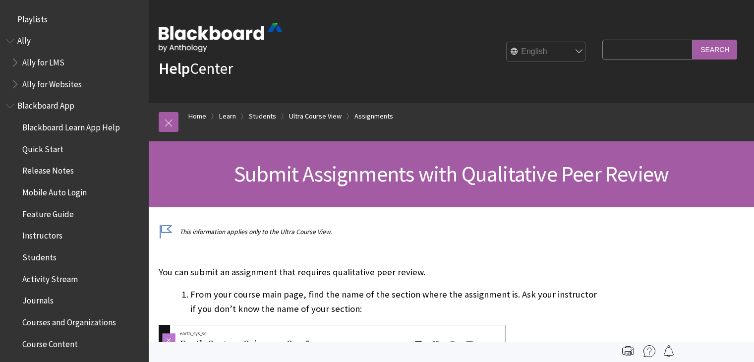 This screenshot has height=362, width=754. I want to click on span: Ally for LMS, so click(43, 60).